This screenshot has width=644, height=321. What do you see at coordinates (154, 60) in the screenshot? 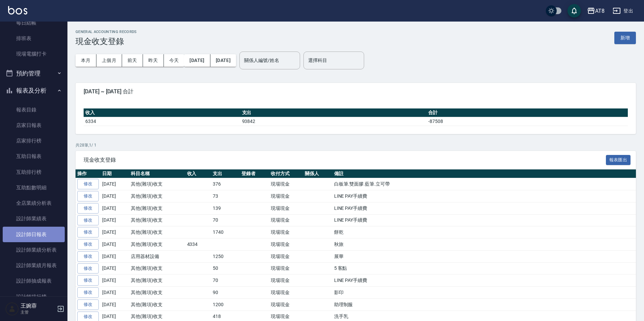
I see `button: 昨天` at bounding box center [154, 60].